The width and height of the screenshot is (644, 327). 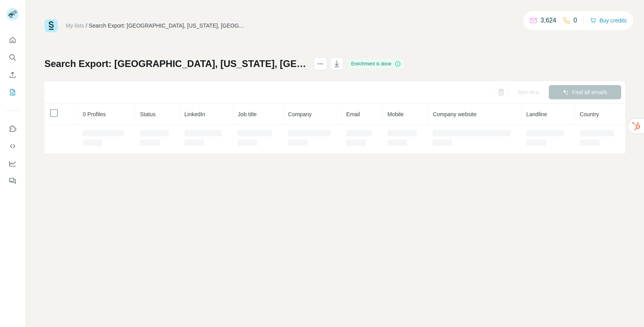 What do you see at coordinates (13, 146) in the screenshot?
I see `button: Use Surfe API` at bounding box center [13, 146].